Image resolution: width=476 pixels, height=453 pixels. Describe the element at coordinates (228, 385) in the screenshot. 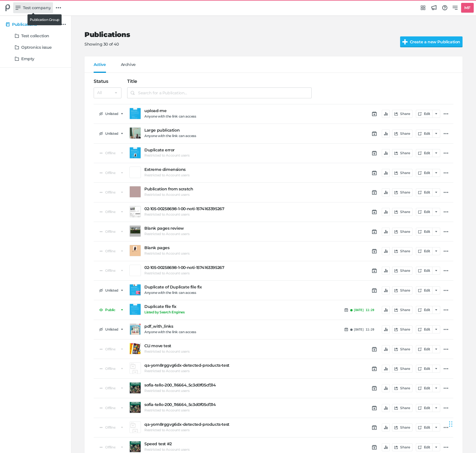

I see `h5: sofia-tello-200_116664_5c3d0f05cf314` at that location.